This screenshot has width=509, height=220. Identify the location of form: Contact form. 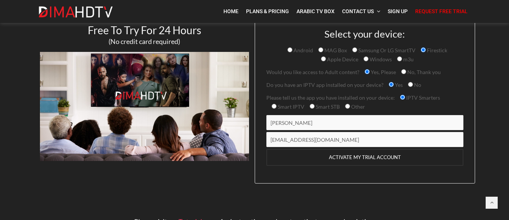
(364, 106).